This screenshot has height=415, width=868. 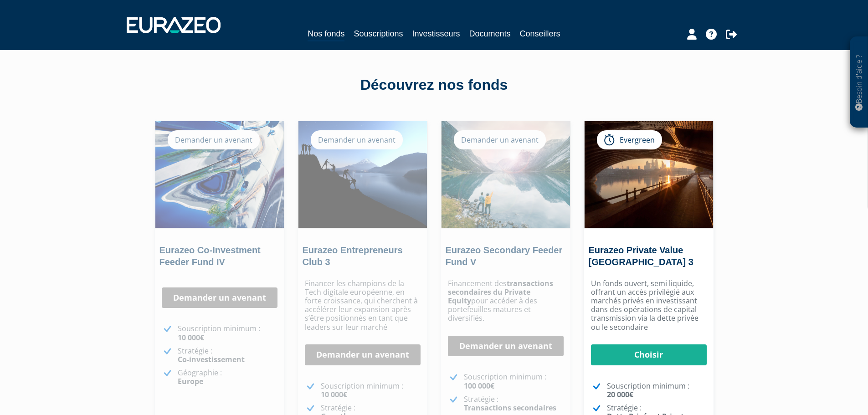 I want to click on strong: 20 000€, so click(x=620, y=394).